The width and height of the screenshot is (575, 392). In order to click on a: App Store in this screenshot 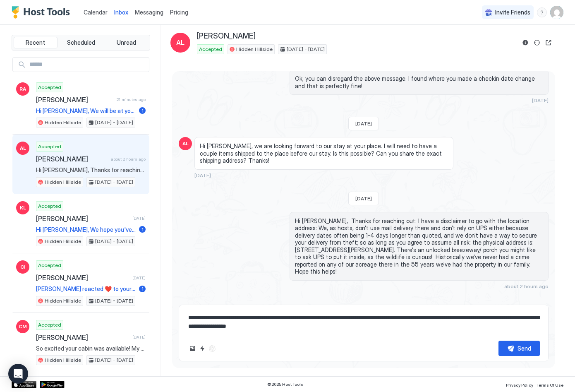, I will do `click(24, 385)`.